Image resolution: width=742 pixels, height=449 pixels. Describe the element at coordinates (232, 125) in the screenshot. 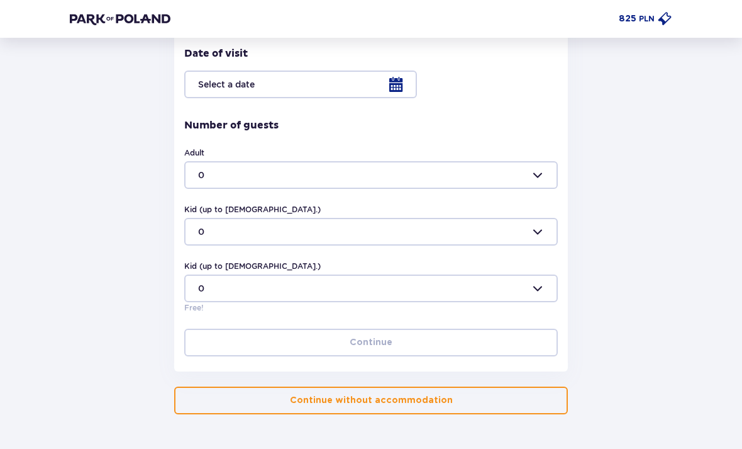

I see `p: Number of guests` at that location.